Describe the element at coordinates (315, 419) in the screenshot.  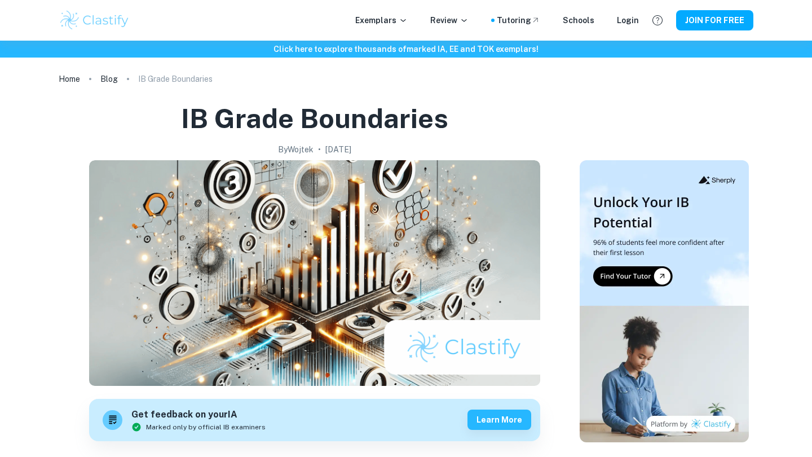
I see `a: Get feedback on yourIAMarked only by official IB examinersLearn more` at that location.